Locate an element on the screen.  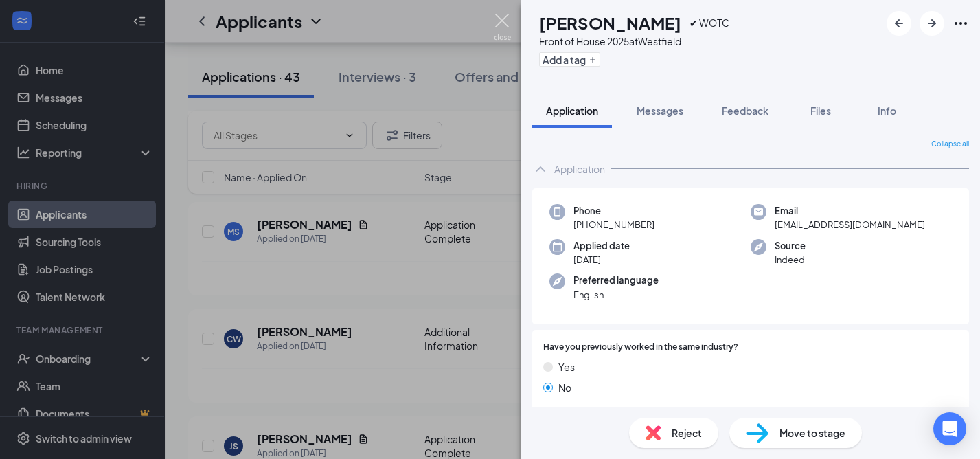
span: Preferred language is located at coordinates (616, 280).